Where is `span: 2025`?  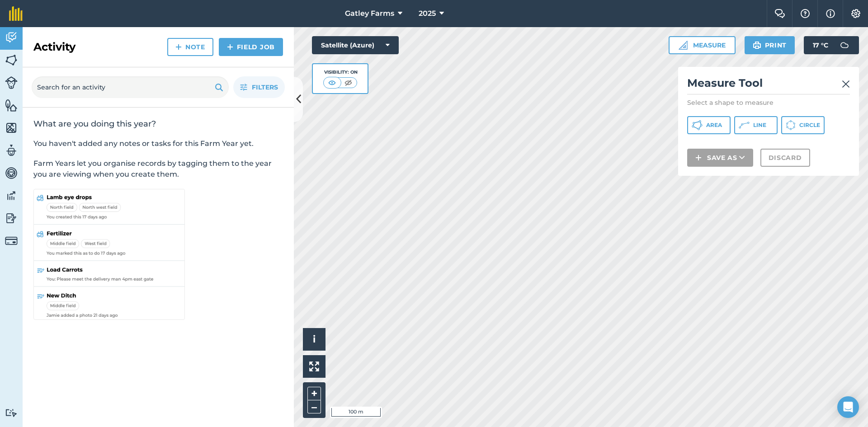 span: 2025 is located at coordinates (427, 14).